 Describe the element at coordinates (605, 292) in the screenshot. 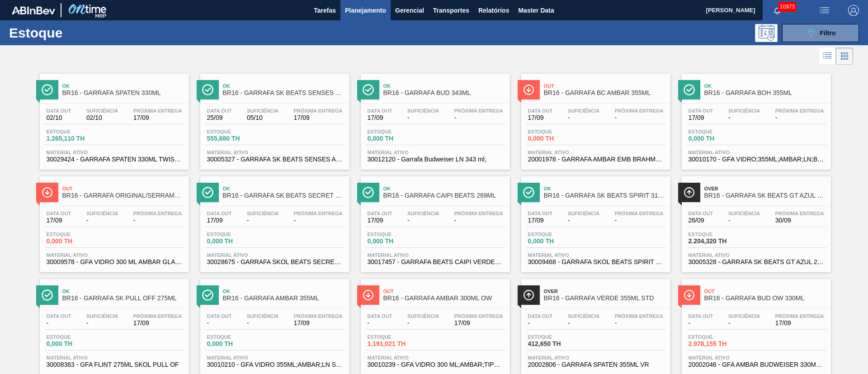

I see `span: Over` at that location.